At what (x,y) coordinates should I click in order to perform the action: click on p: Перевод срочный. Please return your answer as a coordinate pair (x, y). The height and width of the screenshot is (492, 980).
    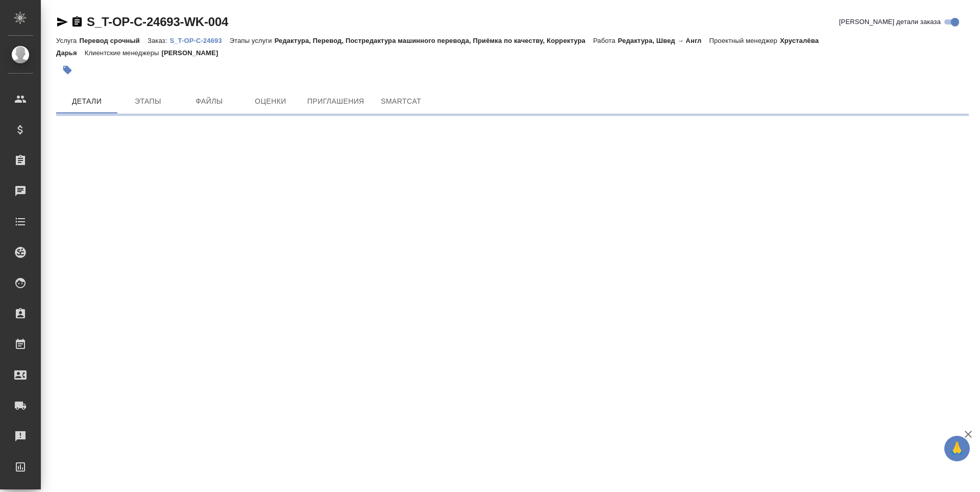
    Looking at the image, I should click on (114, 41).